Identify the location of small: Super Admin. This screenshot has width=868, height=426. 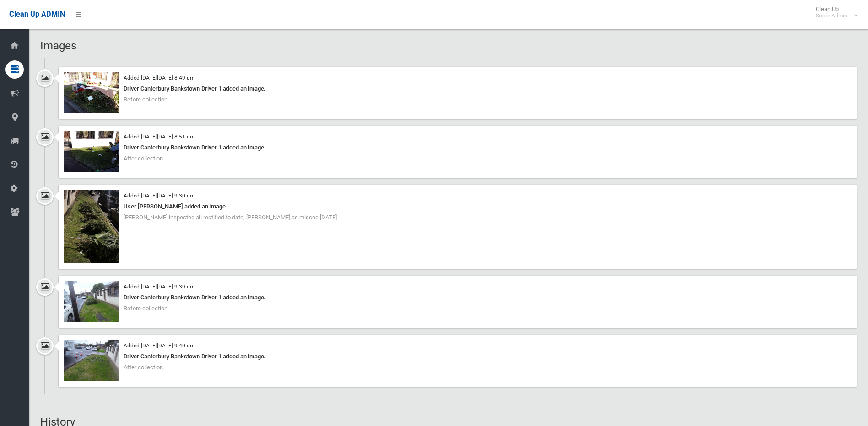
(831, 16).